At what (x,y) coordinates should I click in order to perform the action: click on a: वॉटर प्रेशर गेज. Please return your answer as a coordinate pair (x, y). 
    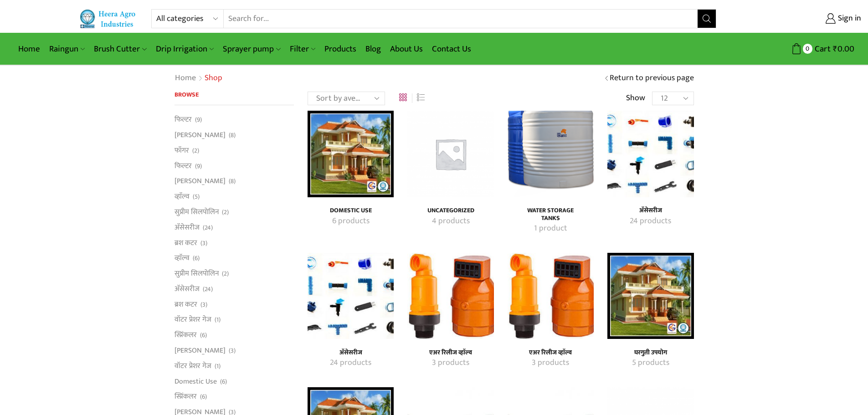
    Looking at the image, I should click on (193, 366).